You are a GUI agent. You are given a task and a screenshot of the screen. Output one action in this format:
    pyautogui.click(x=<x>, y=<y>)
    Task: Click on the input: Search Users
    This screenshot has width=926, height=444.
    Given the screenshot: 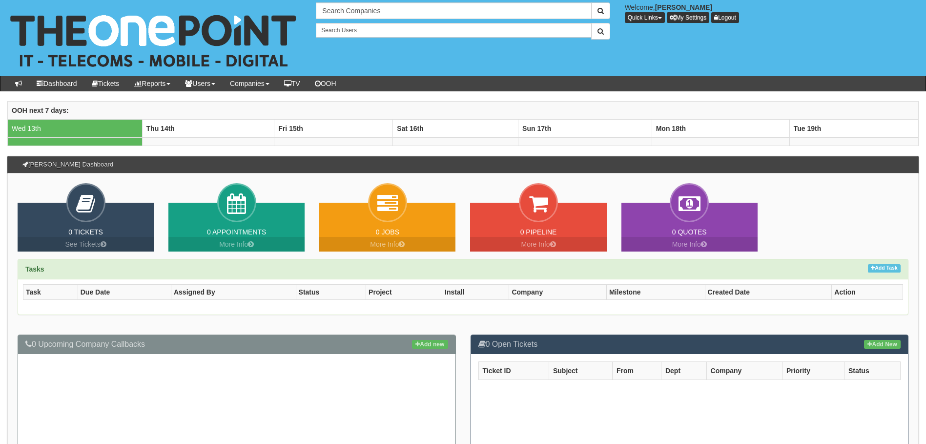 What is the action you would take?
    pyautogui.click(x=453, y=30)
    